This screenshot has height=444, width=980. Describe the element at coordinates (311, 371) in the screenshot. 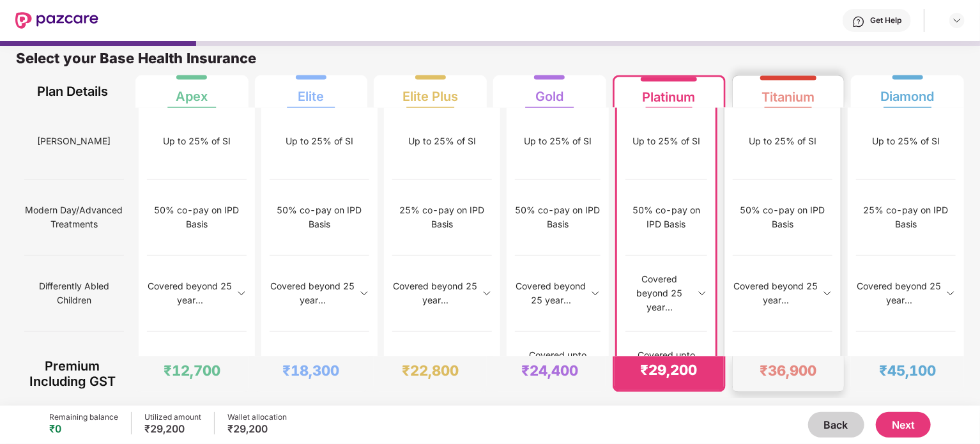

I see `div: ₹18,300` at that location.